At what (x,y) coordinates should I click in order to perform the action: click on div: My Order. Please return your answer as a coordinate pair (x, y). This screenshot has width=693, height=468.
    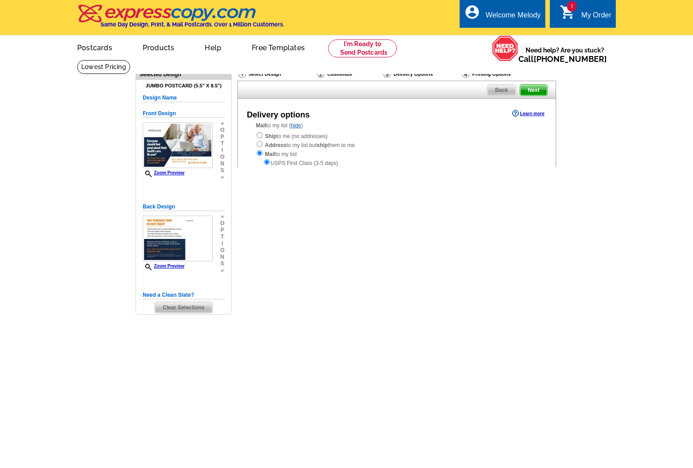
    Looking at the image, I should click on (596, 17).